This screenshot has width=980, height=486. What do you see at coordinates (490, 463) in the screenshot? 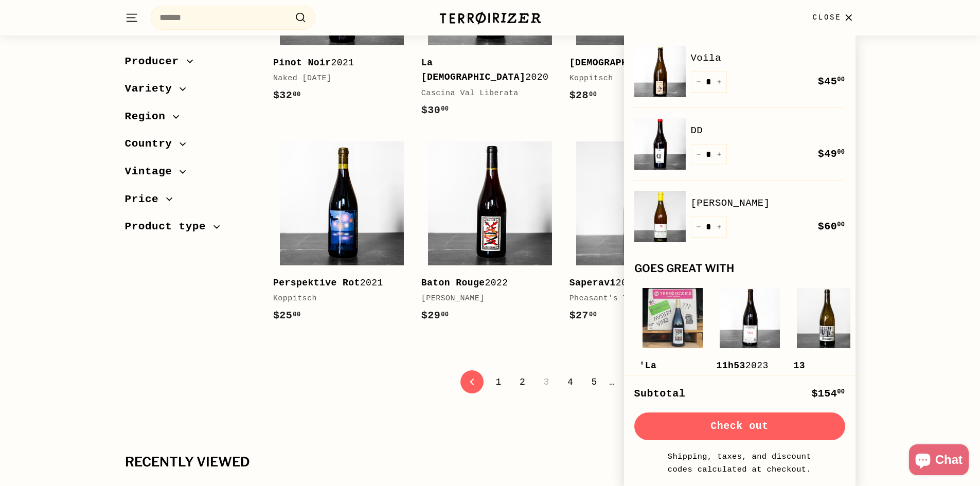
I see `div: Recently viewed` at bounding box center [490, 463].